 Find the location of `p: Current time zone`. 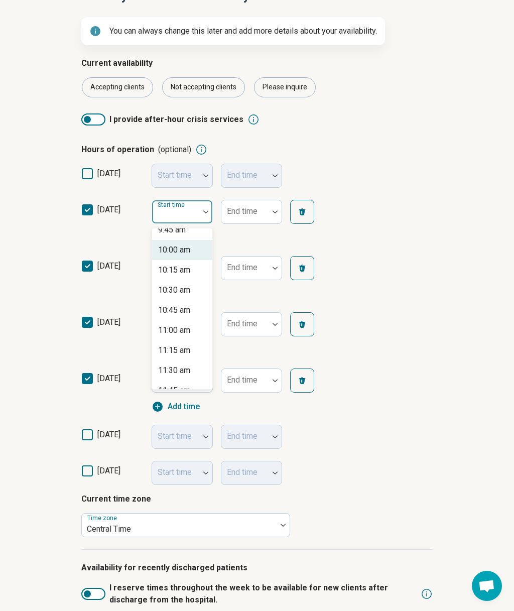

p: Current time zone is located at coordinates (257, 499).